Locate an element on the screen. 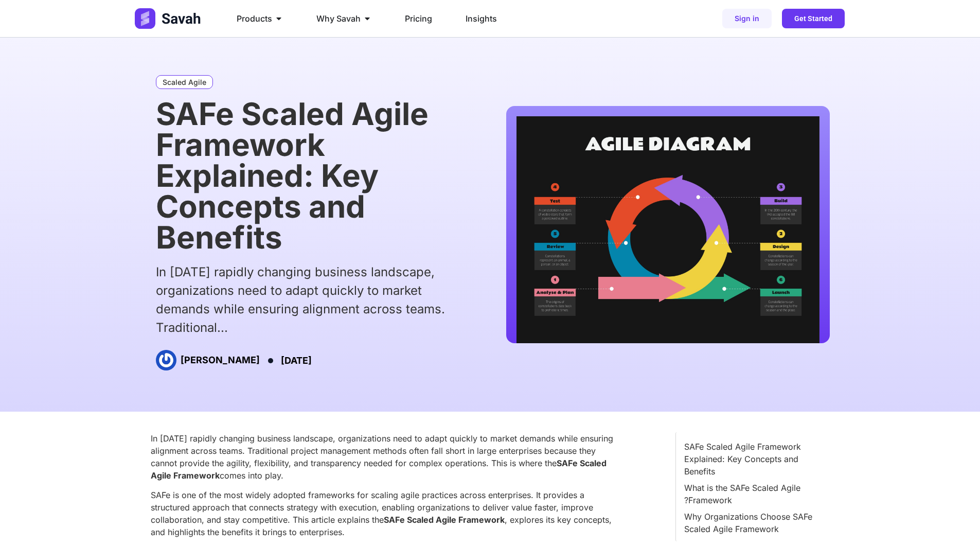 The image size is (980, 548). img: SAFe Scaled Agile Framework is located at coordinates (668, 229).